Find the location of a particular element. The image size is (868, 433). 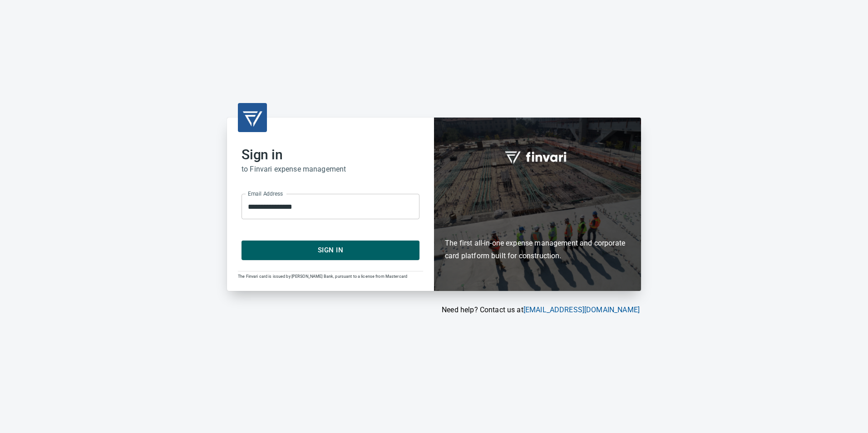

img: fullword_logo_white.png is located at coordinates (537, 157).